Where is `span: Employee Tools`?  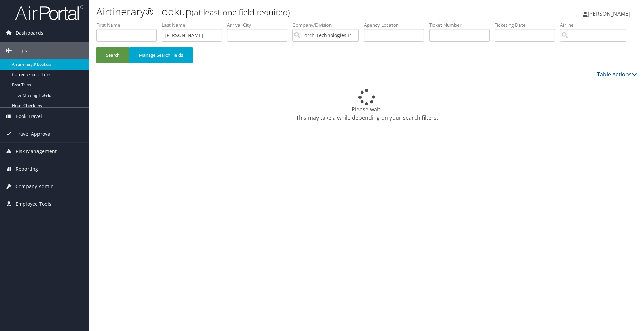 span: Employee Tools is located at coordinates (33, 204).